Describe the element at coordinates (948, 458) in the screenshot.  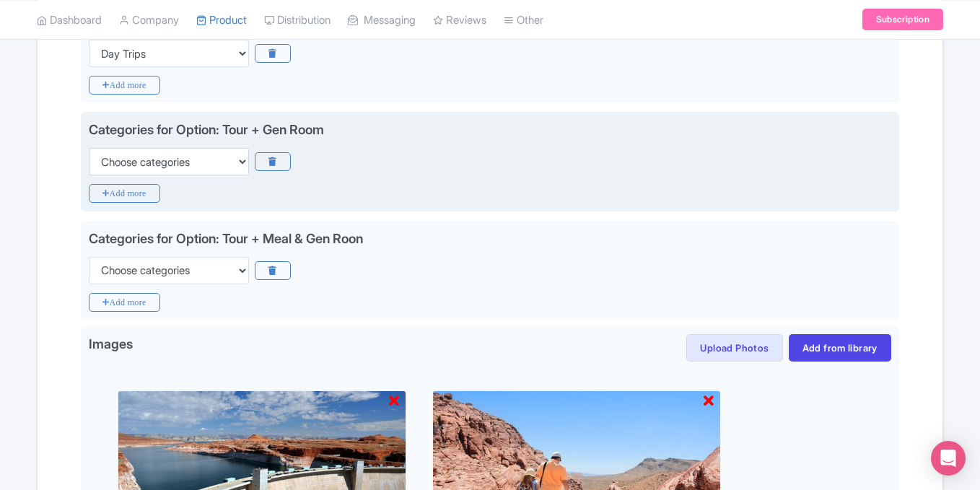
I see `div: Open Intercom Messenger` at that location.